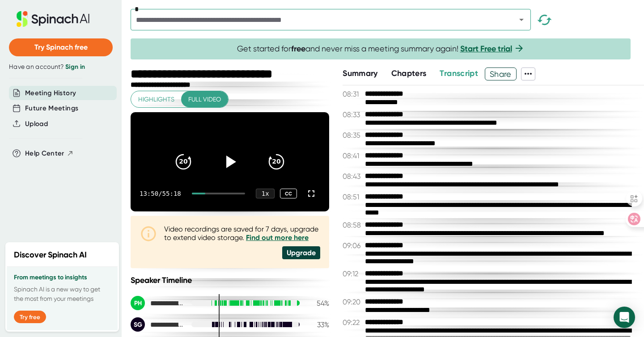 This screenshot has height=337, width=644. What do you see at coordinates (277, 237) in the screenshot?
I see `a: Find out more here` at bounding box center [277, 237].